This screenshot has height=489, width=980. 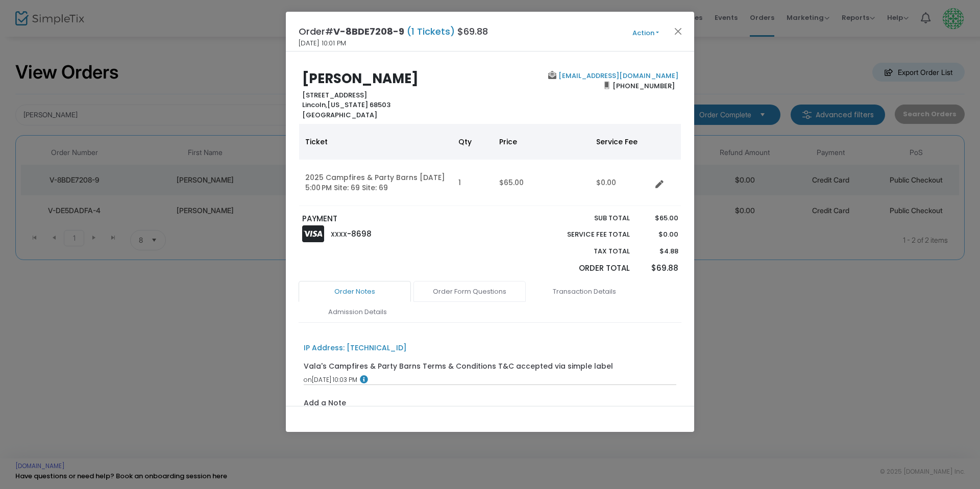 I want to click on h4: Order# $69.88, so click(x=393, y=31).